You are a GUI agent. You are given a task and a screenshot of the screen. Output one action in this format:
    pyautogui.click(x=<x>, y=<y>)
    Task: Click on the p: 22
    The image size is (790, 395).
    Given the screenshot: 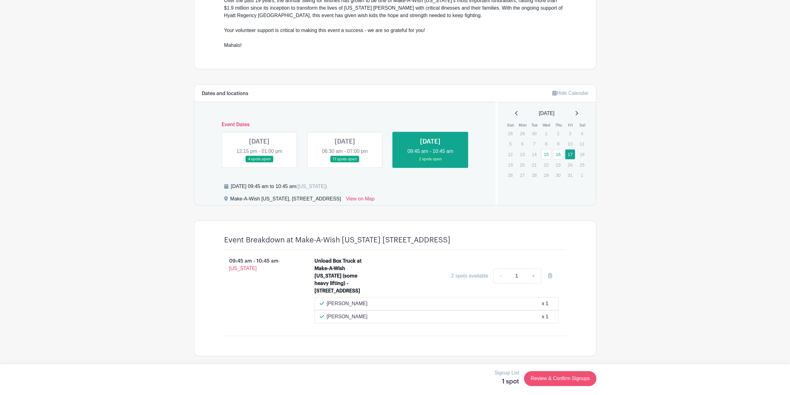 What is the action you would take?
    pyautogui.click(x=546, y=165)
    